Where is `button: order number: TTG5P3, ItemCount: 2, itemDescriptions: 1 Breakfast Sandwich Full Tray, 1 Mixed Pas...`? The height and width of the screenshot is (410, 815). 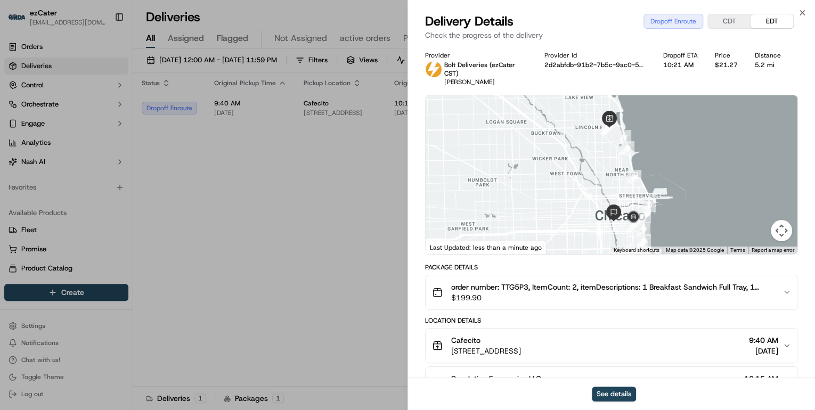
button: order number: TTG5P3, ItemCount: 2, itemDescriptions: 1 Breakfast Sandwich Full Tray, 1 Mixed Pas... is located at coordinates (611, 292).